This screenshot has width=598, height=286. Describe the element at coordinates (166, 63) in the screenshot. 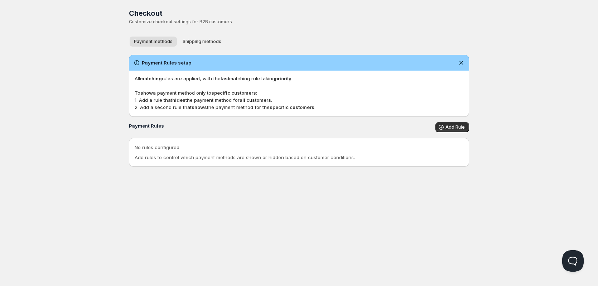

I see `h2: Payment Rules setup` at that location.